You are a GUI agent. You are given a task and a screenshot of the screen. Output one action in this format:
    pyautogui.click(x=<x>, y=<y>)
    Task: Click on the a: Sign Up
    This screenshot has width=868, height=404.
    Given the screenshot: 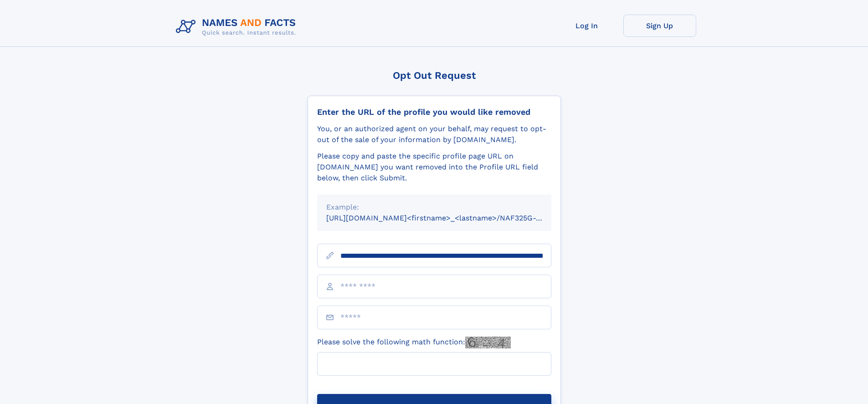 What is the action you would take?
    pyautogui.click(x=660, y=25)
    